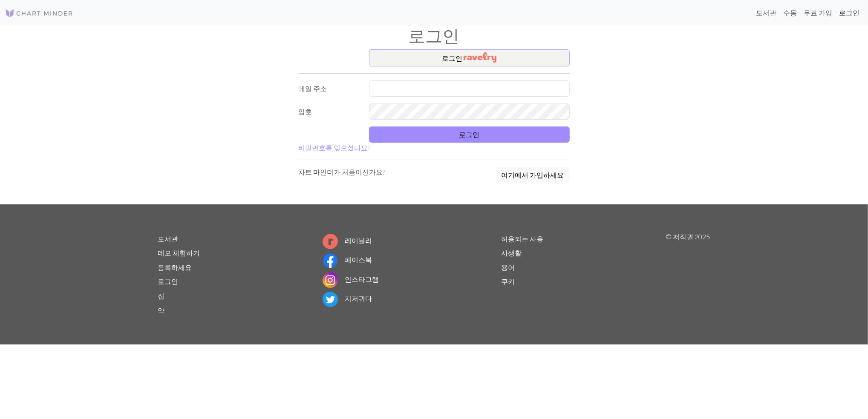  I want to click on img: 인스타그램 로고, so click(330, 280).